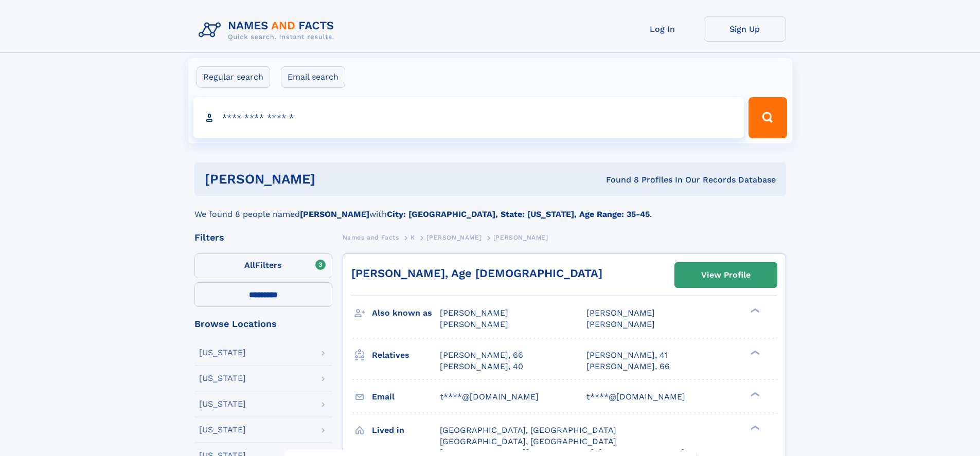 The height and width of the screenshot is (456, 980). Describe the element at coordinates (726, 275) in the screenshot. I see `a: View Profile` at that location.